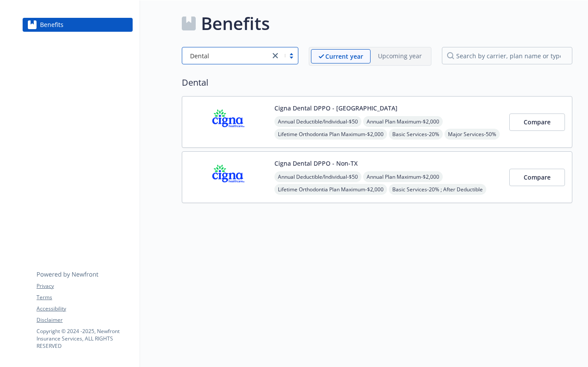 The image size is (588, 367). Describe the element at coordinates (77, 25) in the screenshot. I see `a: Benefits` at that location.